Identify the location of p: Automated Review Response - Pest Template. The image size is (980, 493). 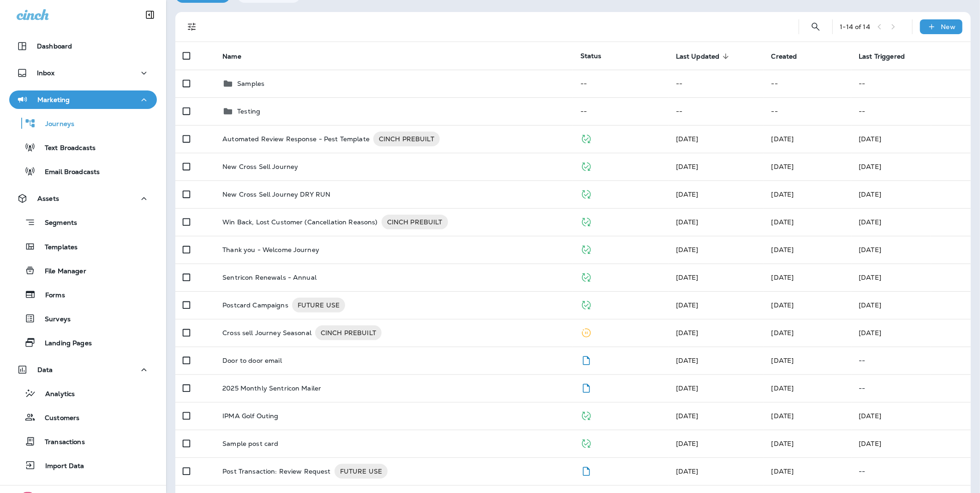
(296, 139).